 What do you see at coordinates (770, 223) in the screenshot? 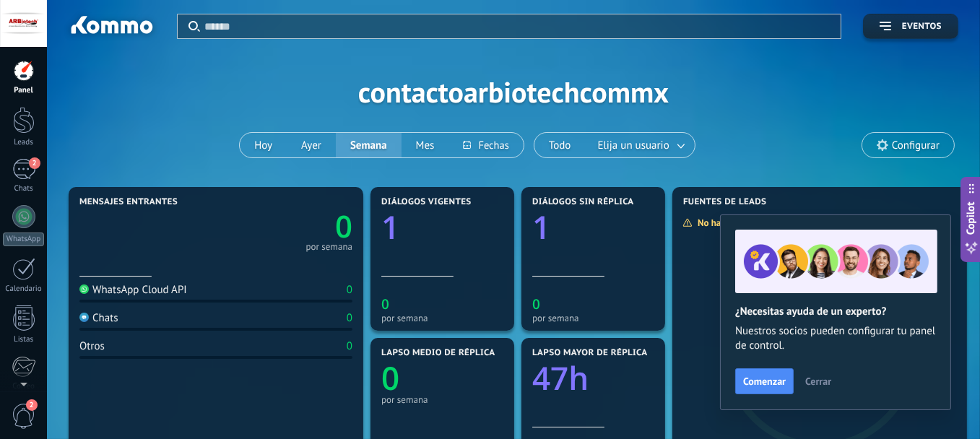
I see `div: No hay suficientes datos para mostrar` at bounding box center [770, 223].